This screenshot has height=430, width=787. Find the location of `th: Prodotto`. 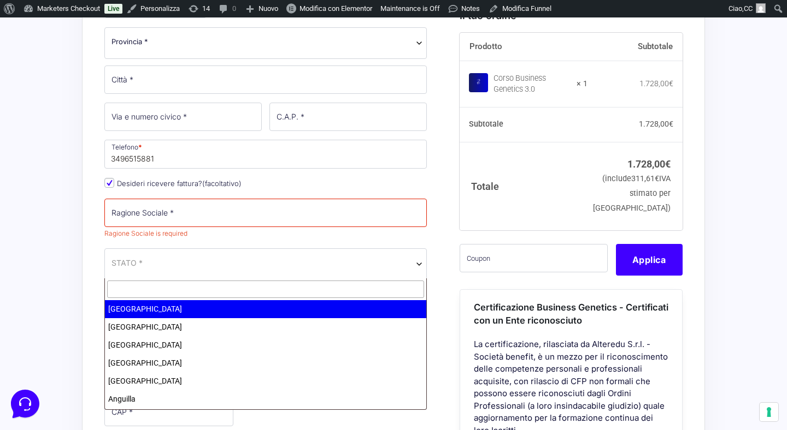

th: Prodotto is located at coordinates (523, 47).